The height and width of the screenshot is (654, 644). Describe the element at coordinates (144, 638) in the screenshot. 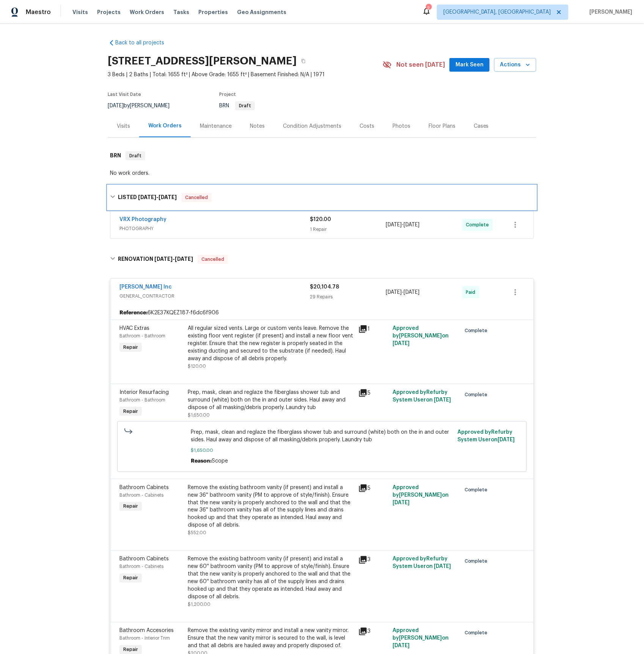

I see `span: Bathroom - Interior Trim` at that location.